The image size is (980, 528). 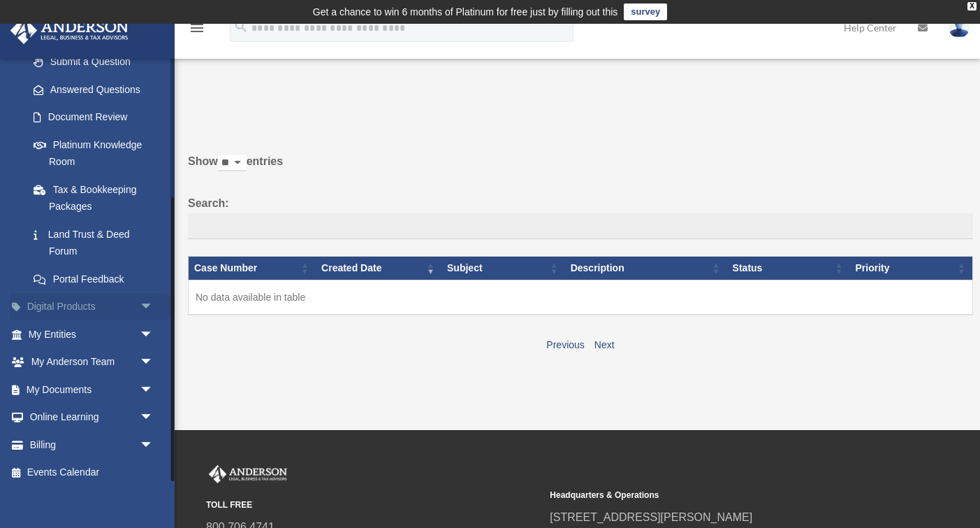 What do you see at coordinates (503, 269) in the screenshot?
I see `th: Subject: activate to sort column ascending` at bounding box center [503, 269].